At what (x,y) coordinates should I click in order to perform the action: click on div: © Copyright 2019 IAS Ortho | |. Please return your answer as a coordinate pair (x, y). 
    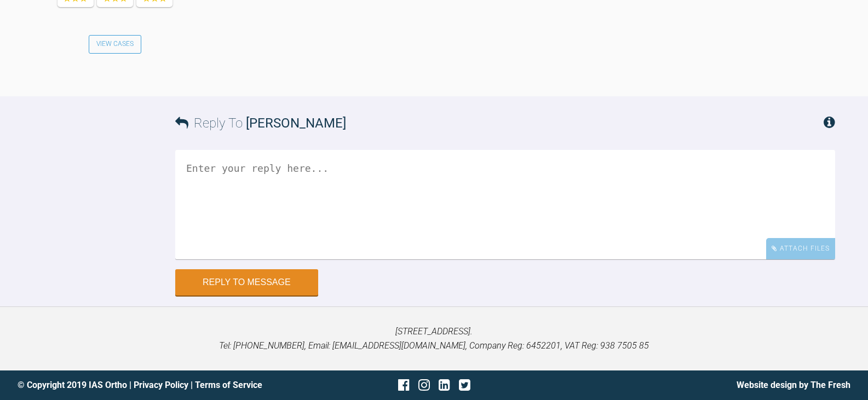
    Looking at the image, I should click on (156, 385).